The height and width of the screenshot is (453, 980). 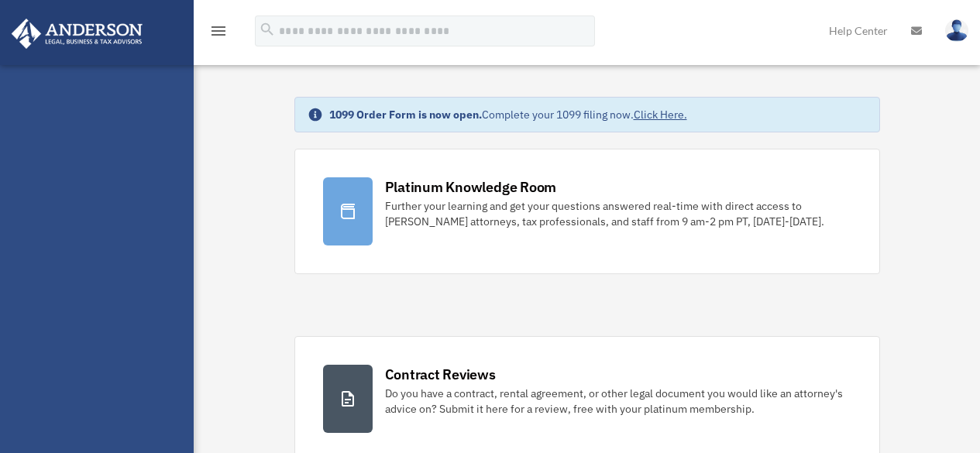 What do you see at coordinates (660, 115) in the screenshot?
I see `a: Click Here.` at bounding box center [660, 115].